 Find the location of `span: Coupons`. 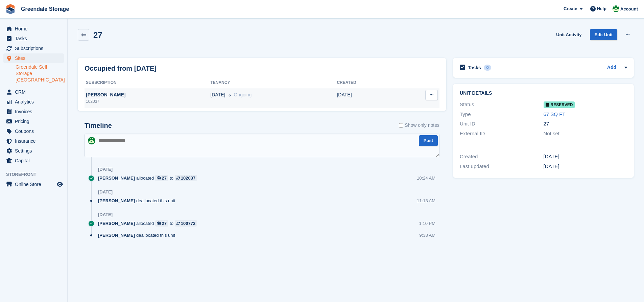

span: Coupons is located at coordinates (35, 131).